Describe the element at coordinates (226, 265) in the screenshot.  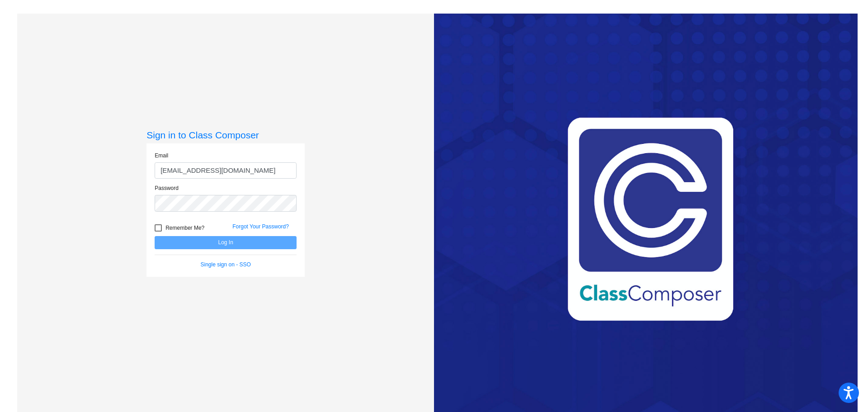
I see `a: Single sign on - SSO` at that location.